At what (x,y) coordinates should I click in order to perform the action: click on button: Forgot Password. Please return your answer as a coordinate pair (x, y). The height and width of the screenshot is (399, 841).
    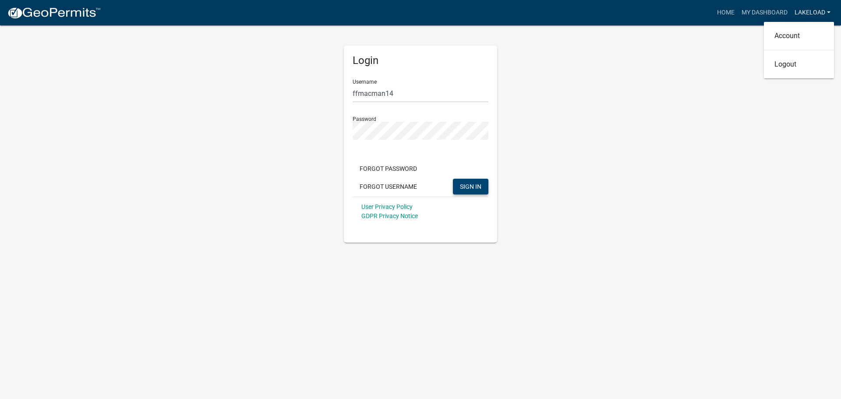
    Looking at the image, I should click on (388, 169).